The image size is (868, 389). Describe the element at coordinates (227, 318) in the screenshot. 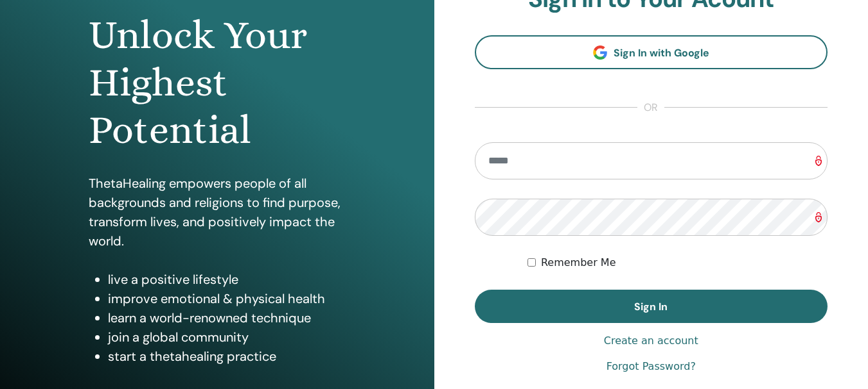

I see `li: learn a world-renowned technique` at that location.